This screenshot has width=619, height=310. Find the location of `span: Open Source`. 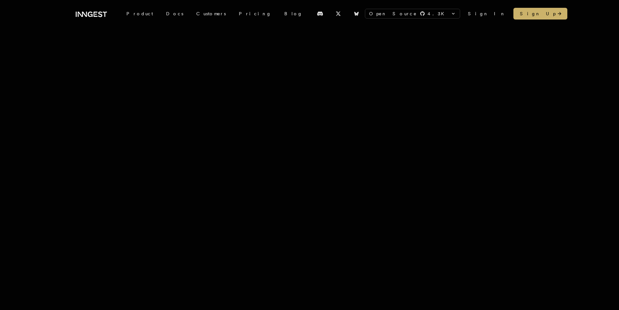

span: Open Source is located at coordinates (393, 14).